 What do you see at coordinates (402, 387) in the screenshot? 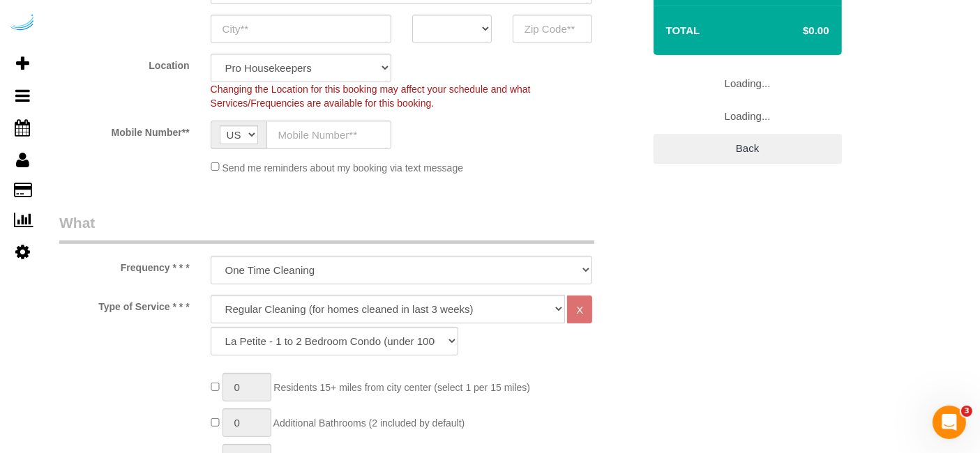
I see `span: Residents 15+ miles from city center (select 1 per 15 miles)` at bounding box center [402, 387].